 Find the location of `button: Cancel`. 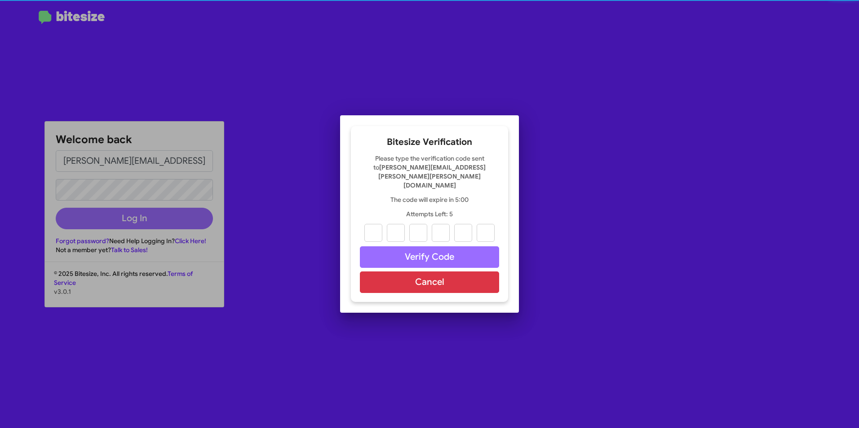

button: Cancel is located at coordinates (429, 282).